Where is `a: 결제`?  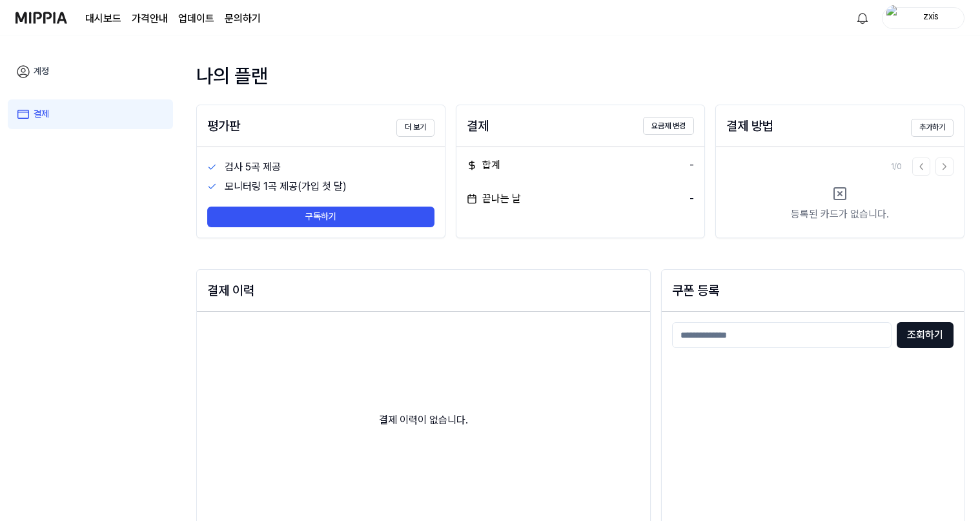
a: 결제 is located at coordinates (90, 114).